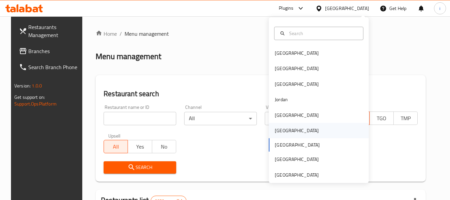  Describe the element at coordinates (140, 167) in the screenshot. I see `button: Search` at that location.